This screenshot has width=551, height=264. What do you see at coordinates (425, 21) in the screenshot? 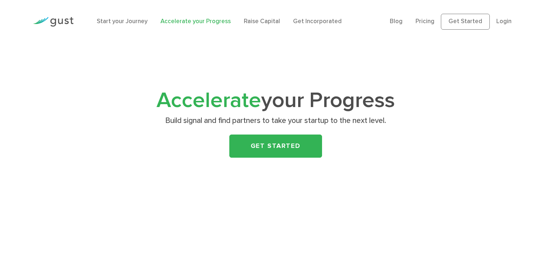
I see `a: Pricing` at bounding box center [425, 21].